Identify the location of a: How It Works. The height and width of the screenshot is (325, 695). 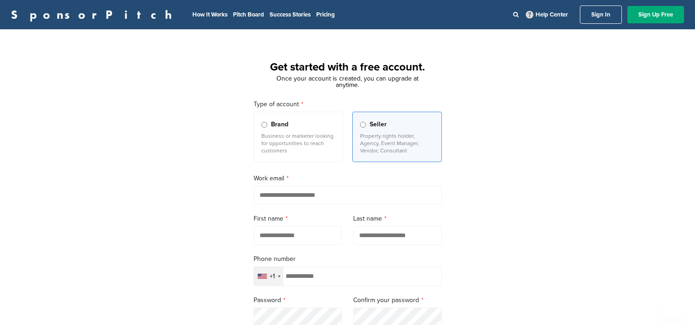
(210, 15).